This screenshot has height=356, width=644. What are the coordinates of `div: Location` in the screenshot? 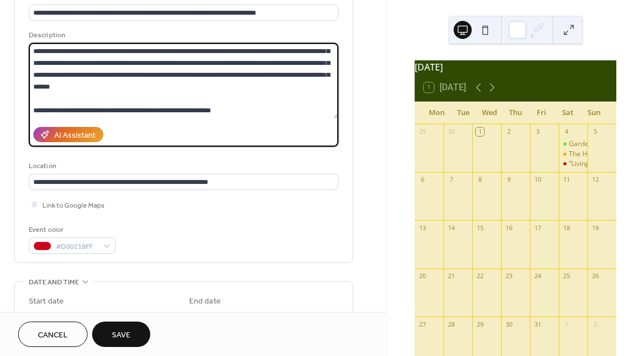 It's located at (182, 166).